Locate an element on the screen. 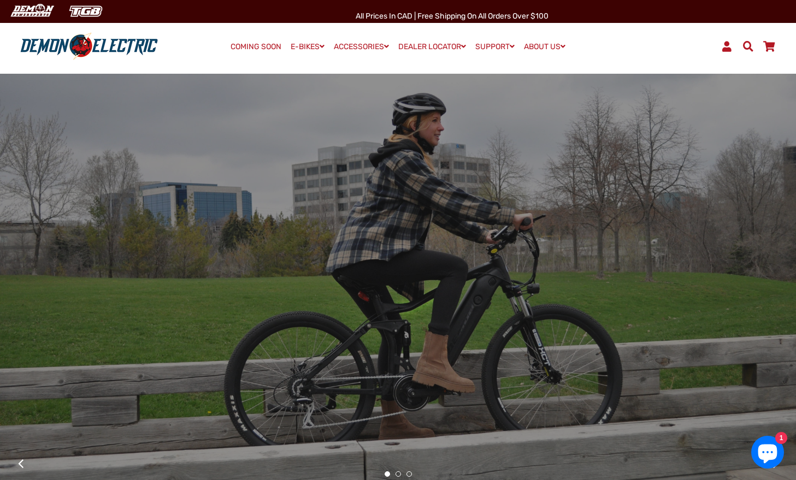  a: COMING SOON is located at coordinates (256, 47).